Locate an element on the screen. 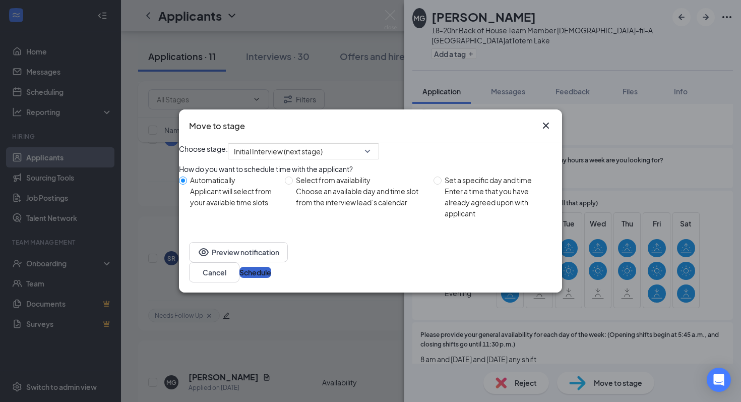 This screenshot has width=741, height=402. div: Enter a time that you have already agreed upon with applicant is located at coordinates (499, 202).